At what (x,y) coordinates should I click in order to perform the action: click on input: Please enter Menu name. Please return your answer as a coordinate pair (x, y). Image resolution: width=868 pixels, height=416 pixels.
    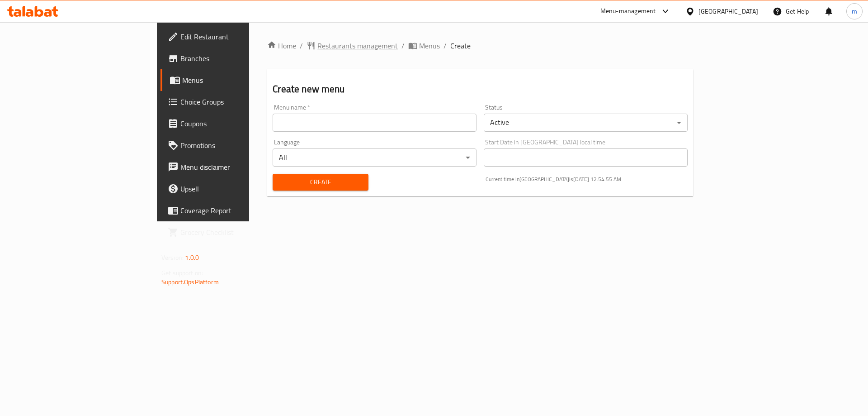
    Looking at the image, I should click on (374, 123).